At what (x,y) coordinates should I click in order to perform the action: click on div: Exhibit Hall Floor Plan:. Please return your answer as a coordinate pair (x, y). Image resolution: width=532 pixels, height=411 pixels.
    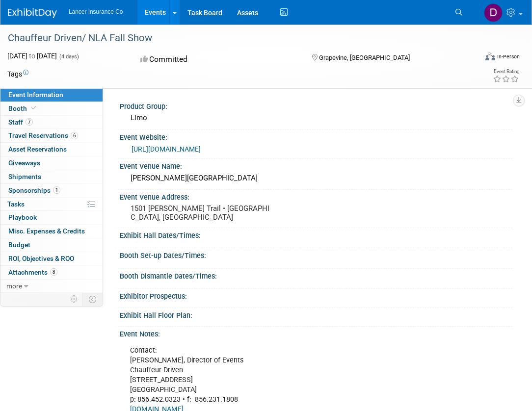
    Looking at the image, I should click on (316, 314).